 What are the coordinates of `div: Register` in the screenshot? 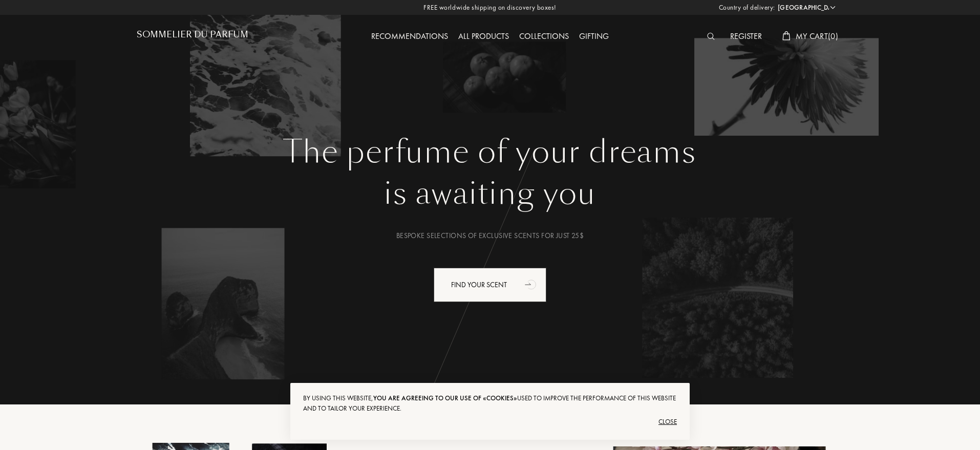 It's located at (746, 37).